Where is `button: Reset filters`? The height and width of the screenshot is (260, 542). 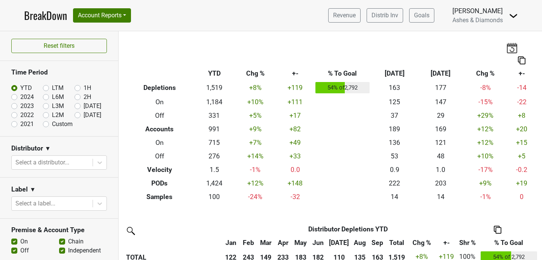
button: Reset filters is located at coordinates (59, 46).